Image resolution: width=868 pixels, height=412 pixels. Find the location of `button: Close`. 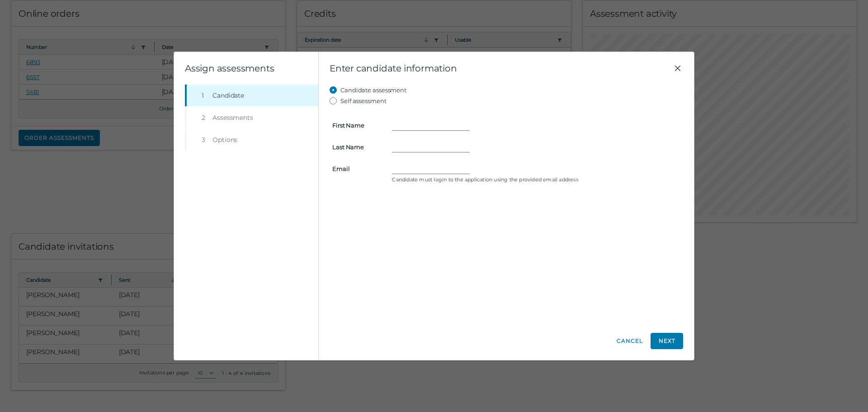

button: Close is located at coordinates (678, 68).